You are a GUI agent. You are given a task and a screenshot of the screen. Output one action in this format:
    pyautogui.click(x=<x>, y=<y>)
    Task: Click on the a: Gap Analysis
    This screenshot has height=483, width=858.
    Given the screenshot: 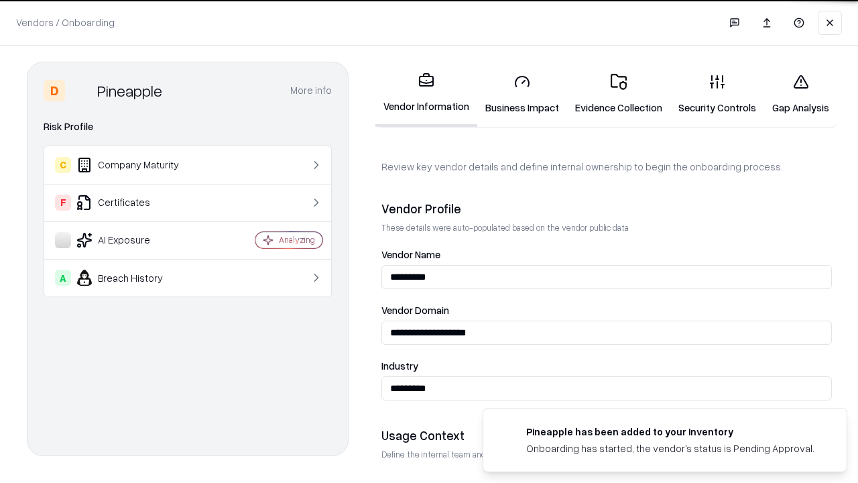 What is the action you would take?
    pyautogui.click(x=801, y=94)
    